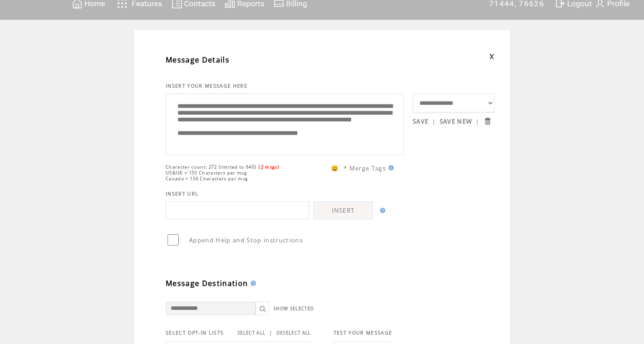  Describe the element at coordinates (251, 333) in the screenshot. I see `a: SELECT ALL` at that location.